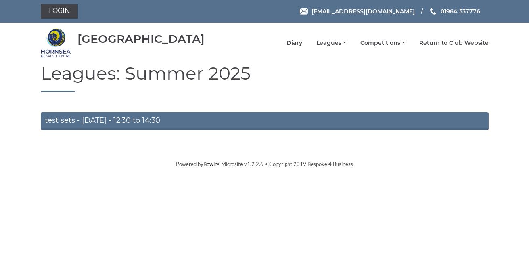 This screenshot has height=260, width=529. What do you see at coordinates (210, 164) in the screenshot?
I see `a: Bowlr` at bounding box center [210, 164].